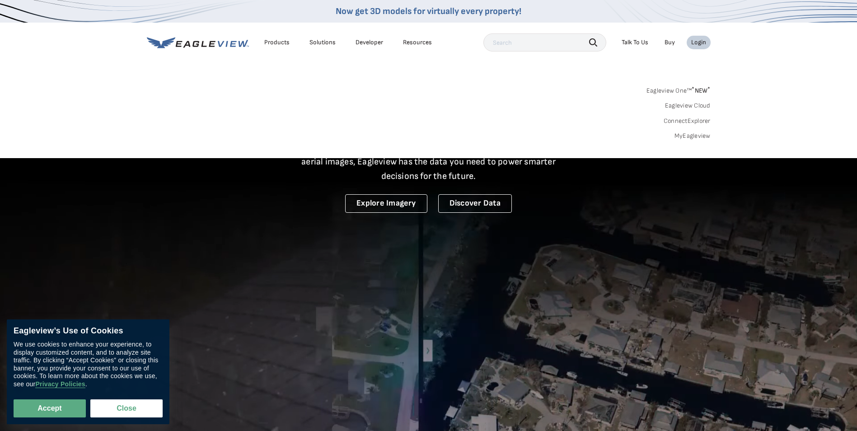  Describe the element at coordinates (693, 136) in the screenshot. I see `a: MyEagleview` at that location.